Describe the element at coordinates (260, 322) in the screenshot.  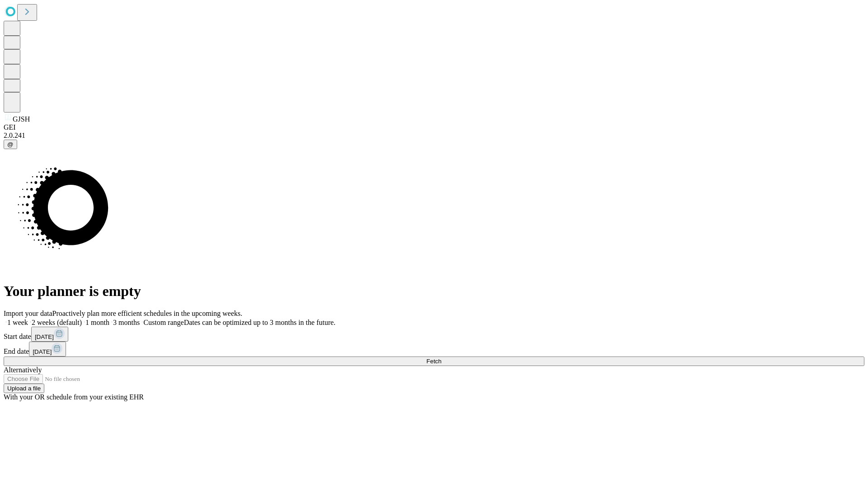
I see `span: Dates can be optimized up to 3 months in the future.` at that location.